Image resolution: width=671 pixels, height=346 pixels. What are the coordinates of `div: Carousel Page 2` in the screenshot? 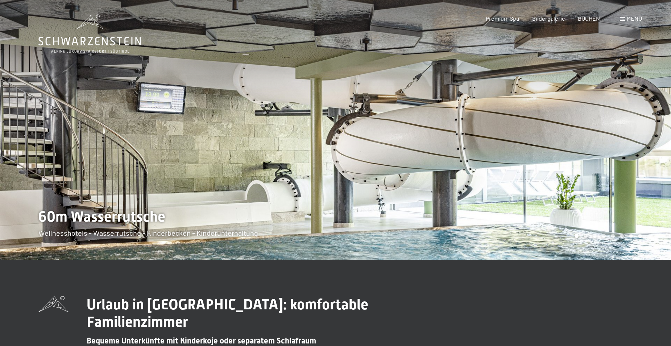 It's located at (586, 236).